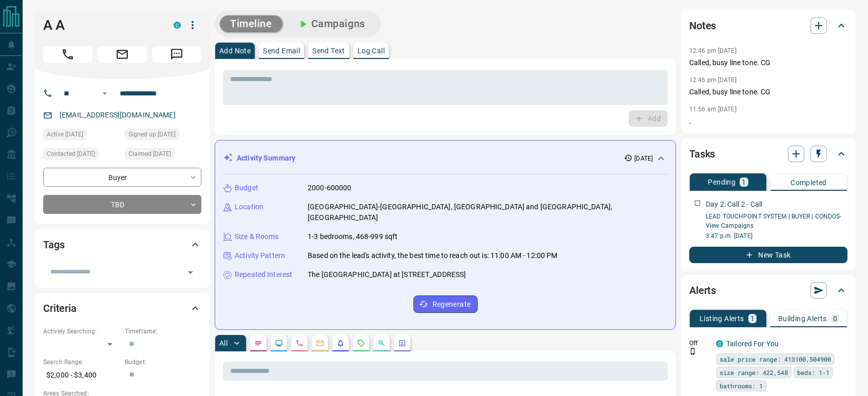 This screenshot has width=868, height=396. What do you see at coordinates (82, 375) in the screenshot?
I see `p: $2,000 - $3,400` at bounding box center [82, 375].